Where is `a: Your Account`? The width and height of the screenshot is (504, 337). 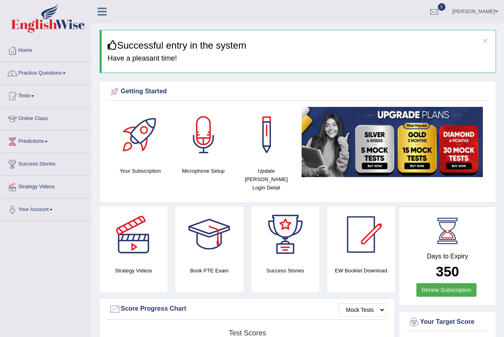
a: Your Account is located at coordinates (46, 208).